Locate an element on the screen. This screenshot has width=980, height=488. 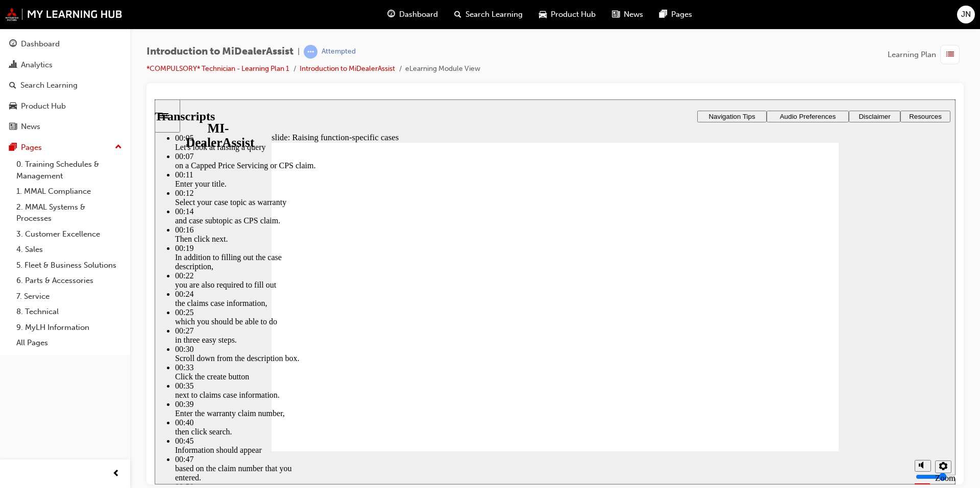
a: 1. MMAL Compliance is located at coordinates (69, 191).